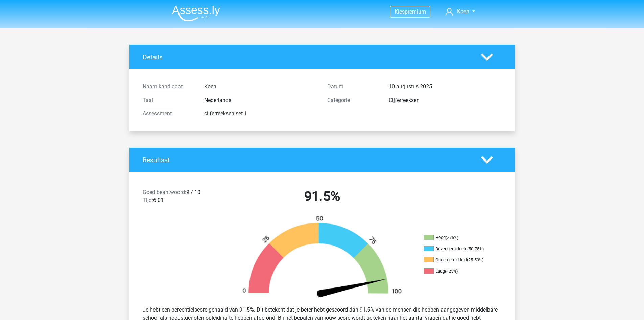  Describe the element at coordinates (307, 57) in the screenshot. I see `h4: Details` at that location.